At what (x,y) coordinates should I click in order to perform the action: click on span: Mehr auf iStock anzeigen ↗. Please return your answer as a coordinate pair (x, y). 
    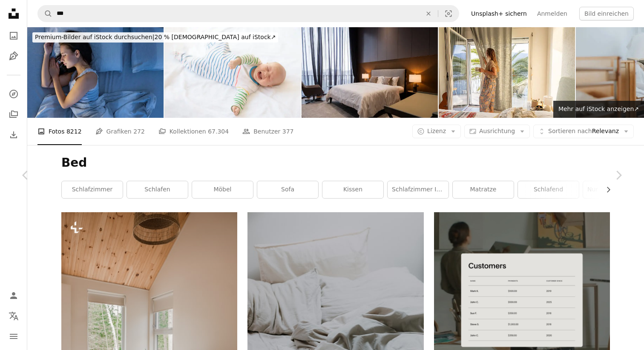
    Looking at the image, I should click on (599, 109).